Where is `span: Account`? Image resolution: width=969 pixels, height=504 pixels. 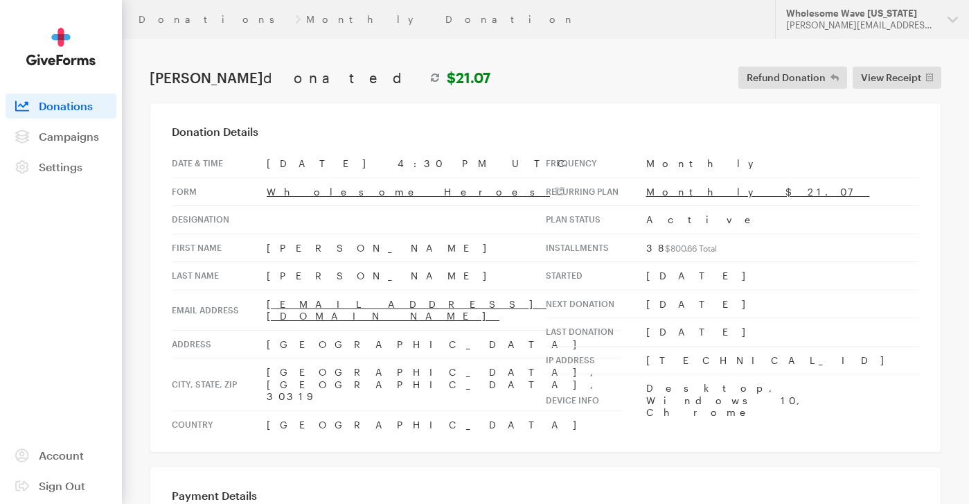
span: Account is located at coordinates (61, 454).